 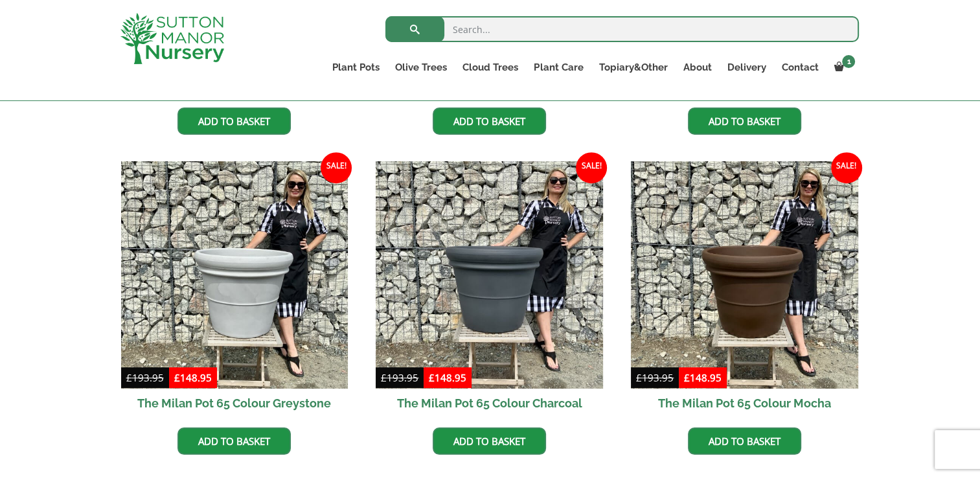 I want to click on a: Olive Trees, so click(x=421, y=67).